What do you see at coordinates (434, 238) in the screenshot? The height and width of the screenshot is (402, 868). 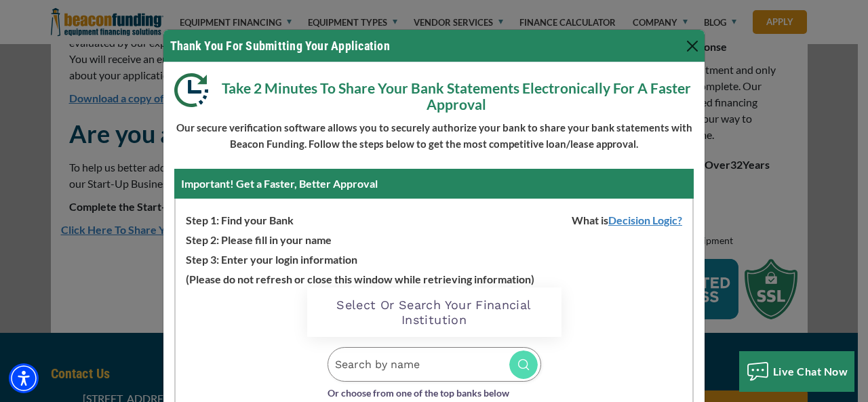 I see `p: Step 2: Please fill in your name` at bounding box center [434, 238].